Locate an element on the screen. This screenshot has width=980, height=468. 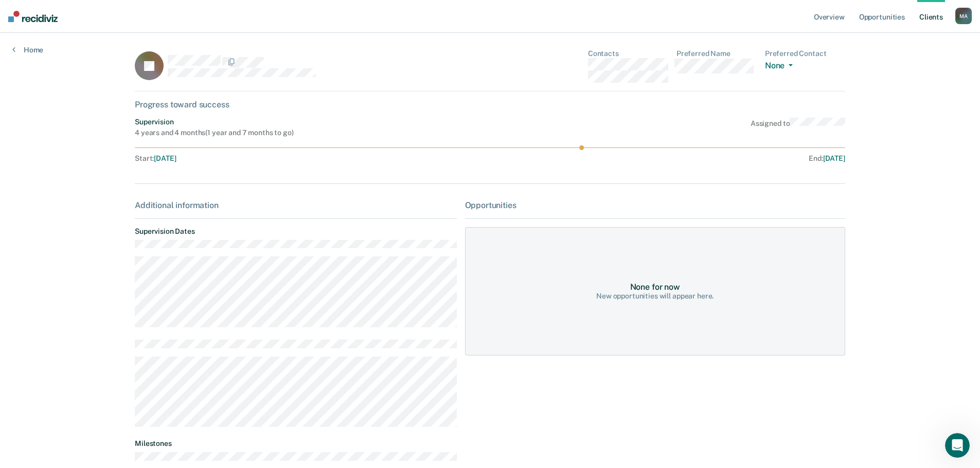
dt: Preferred Contact is located at coordinates (805, 54).